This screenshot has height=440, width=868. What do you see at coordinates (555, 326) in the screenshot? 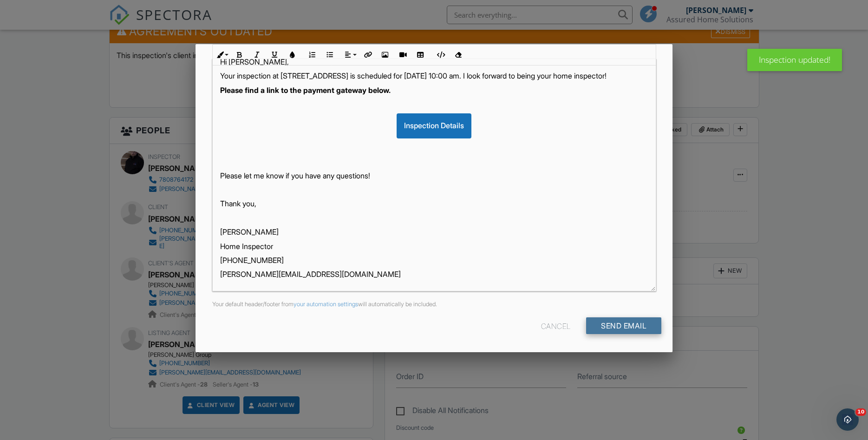
I see `div: Cancel` at bounding box center [555, 326].